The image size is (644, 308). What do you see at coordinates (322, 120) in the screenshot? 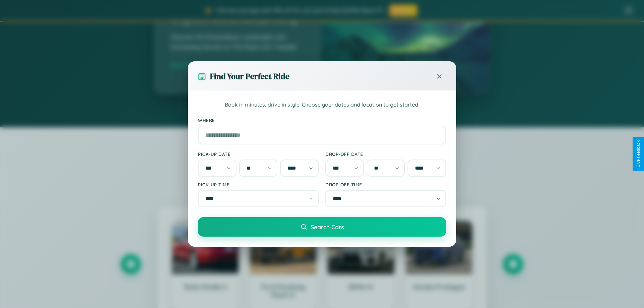
I see `label: Where` at bounding box center [322, 120].